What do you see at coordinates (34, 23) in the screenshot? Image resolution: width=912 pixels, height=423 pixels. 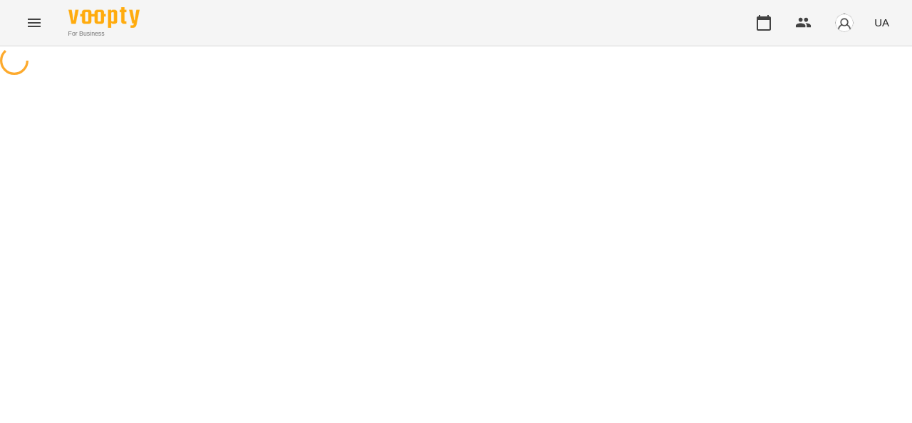 I see `button: Menu` at bounding box center [34, 23].